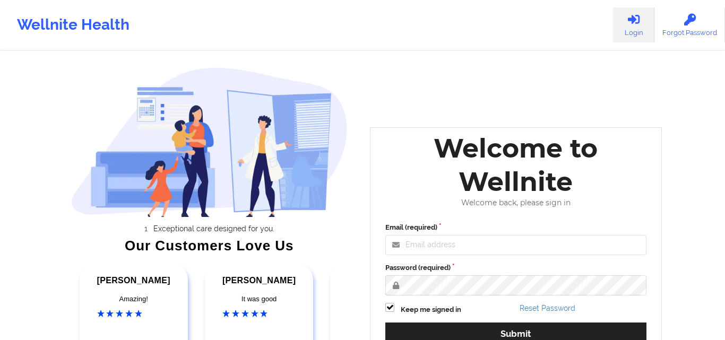 Image resolution: width=725 pixels, height=340 pixels. Describe the element at coordinates (516, 245) in the screenshot. I see `input: Email address` at that location.